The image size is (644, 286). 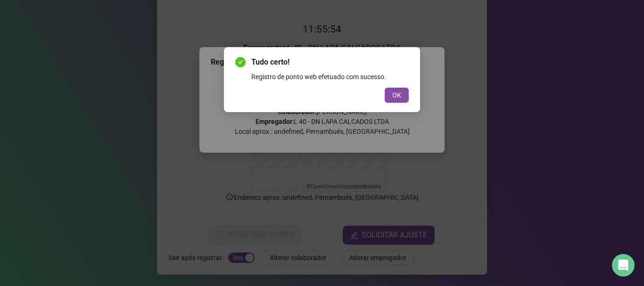 What do you see at coordinates (397, 95) in the screenshot?
I see `button: OK` at bounding box center [397, 95].